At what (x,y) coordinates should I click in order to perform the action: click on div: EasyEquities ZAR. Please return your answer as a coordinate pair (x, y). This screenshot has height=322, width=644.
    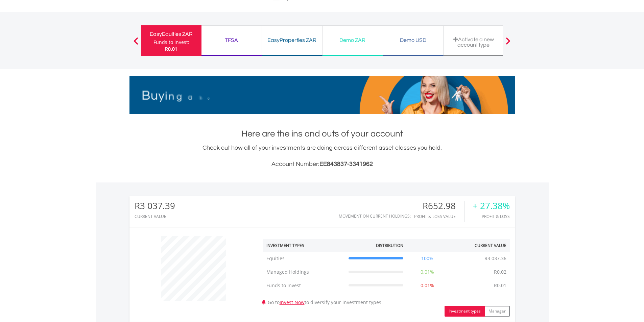
    Looking at the image, I should click on (172, 34).